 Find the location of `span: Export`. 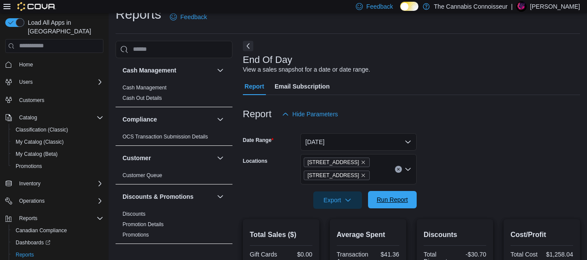

span: Export is located at coordinates (338, 200).